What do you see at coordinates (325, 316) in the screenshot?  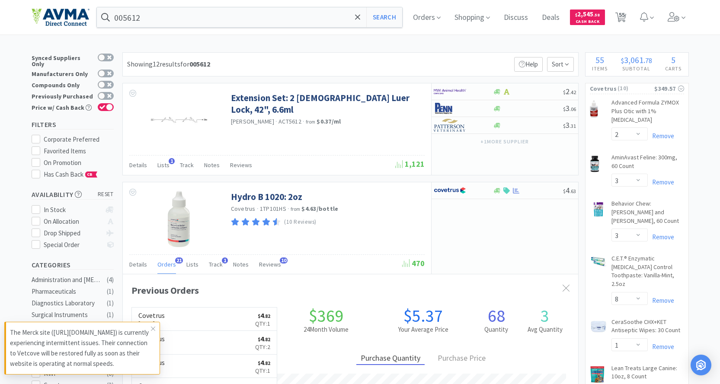 I see `h1: $369` at bounding box center [325, 316].